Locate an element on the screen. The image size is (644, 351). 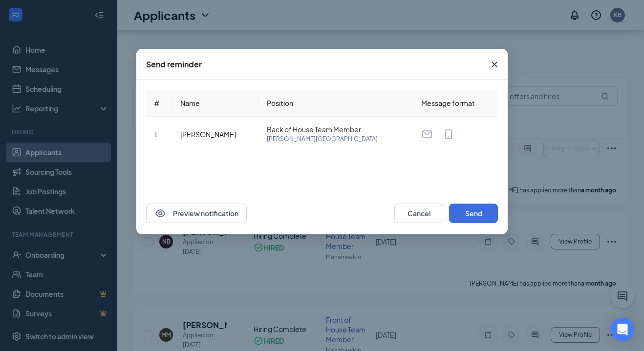
button: Send is located at coordinates (473, 214).